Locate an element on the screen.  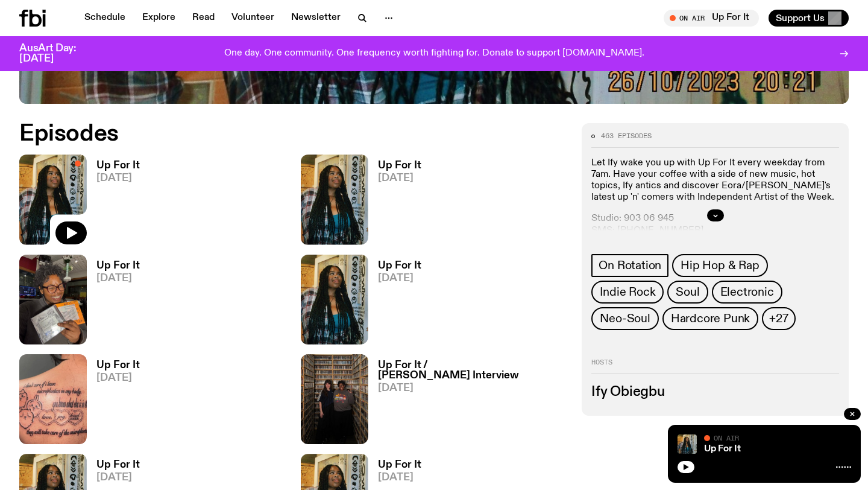
a: Newsletter is located at coordinates (316, 18).